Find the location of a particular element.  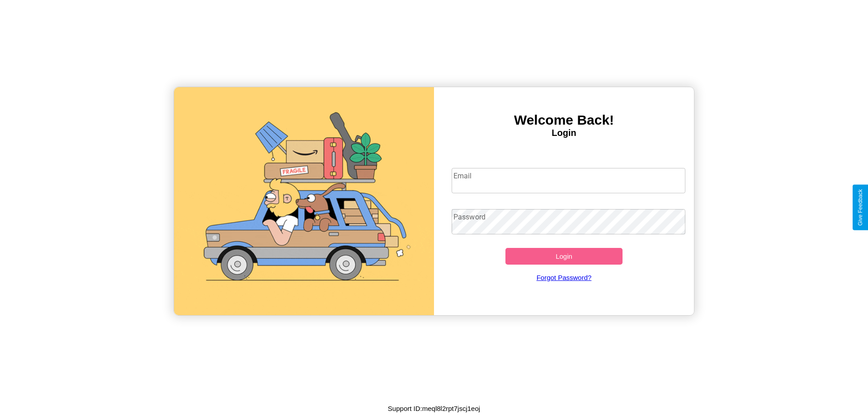

div: Give Feedback is located at coordinates (860, 208).